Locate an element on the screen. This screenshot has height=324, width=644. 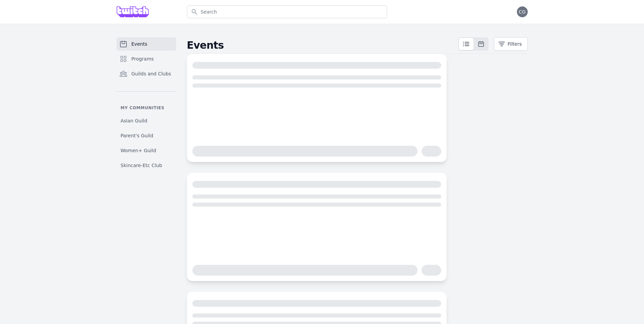
span: Skincare-Etc Club is located at coordinates (141, 165).